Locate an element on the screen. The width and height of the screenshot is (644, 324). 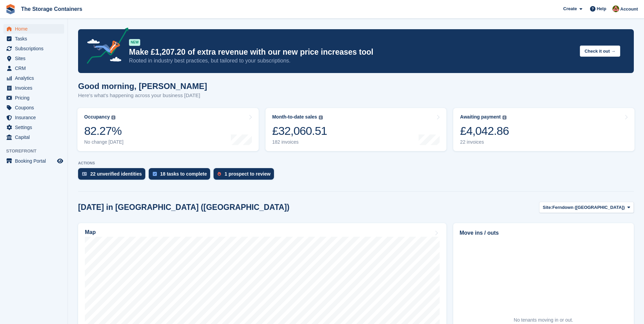
h2: Move ins / outs is located at coordinates (544, 233).